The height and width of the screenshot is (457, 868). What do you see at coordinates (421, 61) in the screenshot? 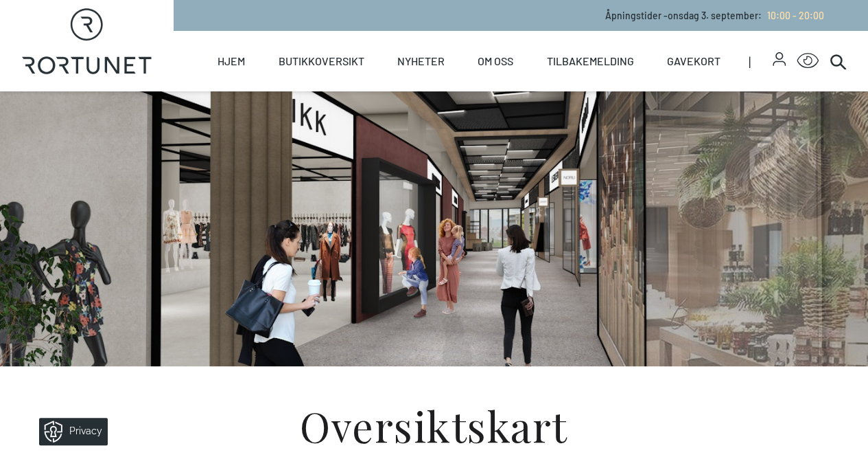
I see `a: Nyheter` at bounding box center [421, 61].